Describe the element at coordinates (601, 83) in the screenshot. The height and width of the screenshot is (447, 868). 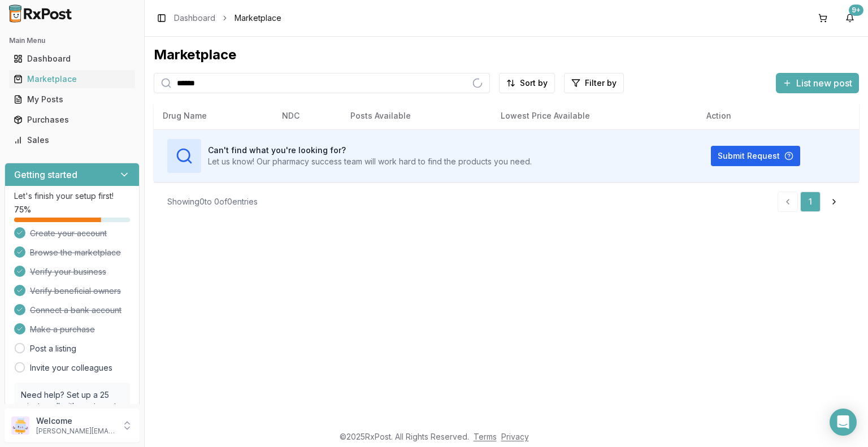
I see `span: Filter by` at that location.